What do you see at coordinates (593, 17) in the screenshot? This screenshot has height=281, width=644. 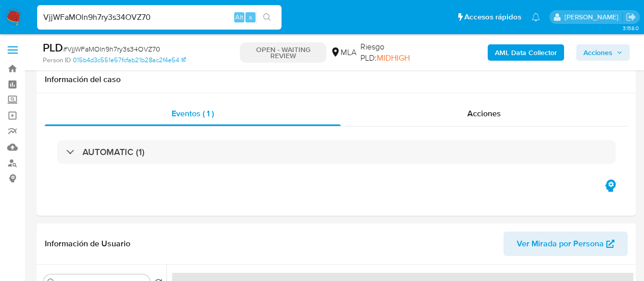 I see `p: gabriela.sanchez@mercadolibre.com` at bounding box center [593, 17].